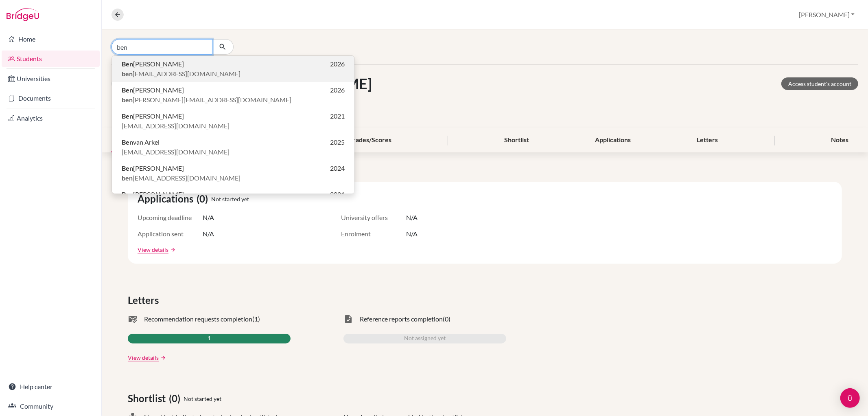  Describe the element at coordinates (51, 59) in the screenshot. I see `a: Students` at that location.